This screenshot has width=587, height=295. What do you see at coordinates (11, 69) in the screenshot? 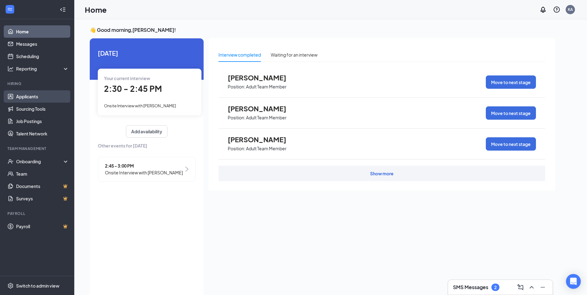
I see `svg: Analysis` at bounding box center [11, 69].